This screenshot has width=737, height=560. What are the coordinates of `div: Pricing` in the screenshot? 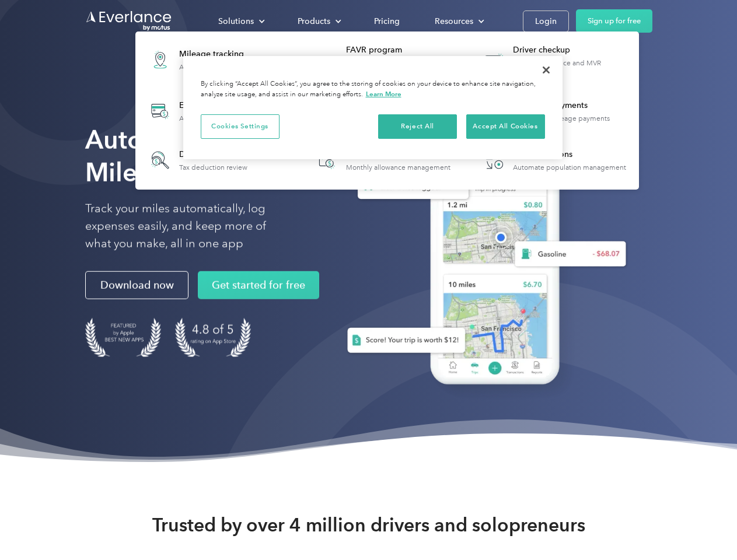 It's located at (387, 21).